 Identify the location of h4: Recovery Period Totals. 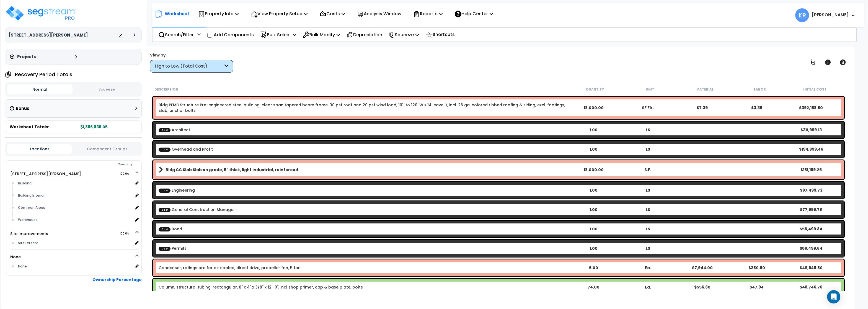
(43, 74).